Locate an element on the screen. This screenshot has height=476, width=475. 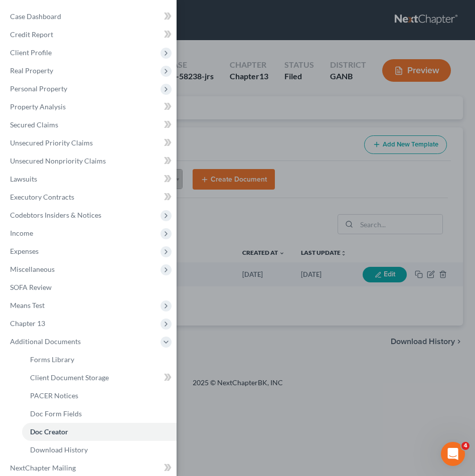
a: Forms Library is located at coordinates (99, 360).